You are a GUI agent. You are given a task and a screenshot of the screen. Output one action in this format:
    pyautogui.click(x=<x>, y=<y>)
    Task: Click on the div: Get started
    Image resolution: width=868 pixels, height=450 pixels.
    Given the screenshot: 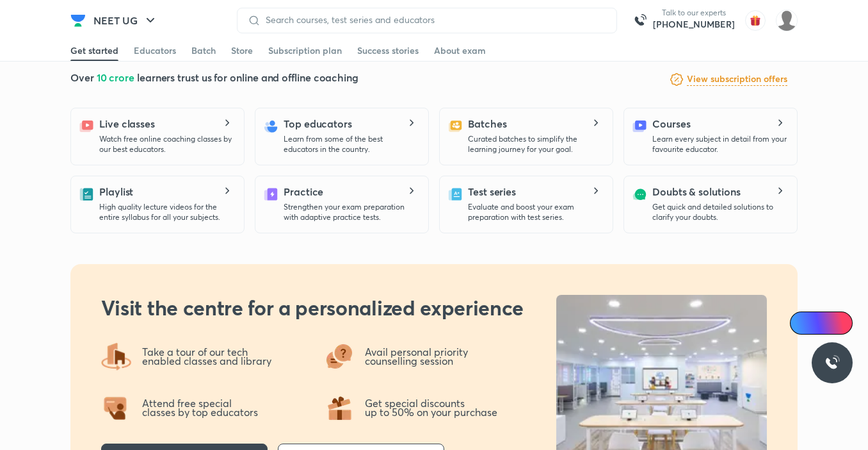 What is the action you would take?
    pyautogui.click(x=94, y=51)
    